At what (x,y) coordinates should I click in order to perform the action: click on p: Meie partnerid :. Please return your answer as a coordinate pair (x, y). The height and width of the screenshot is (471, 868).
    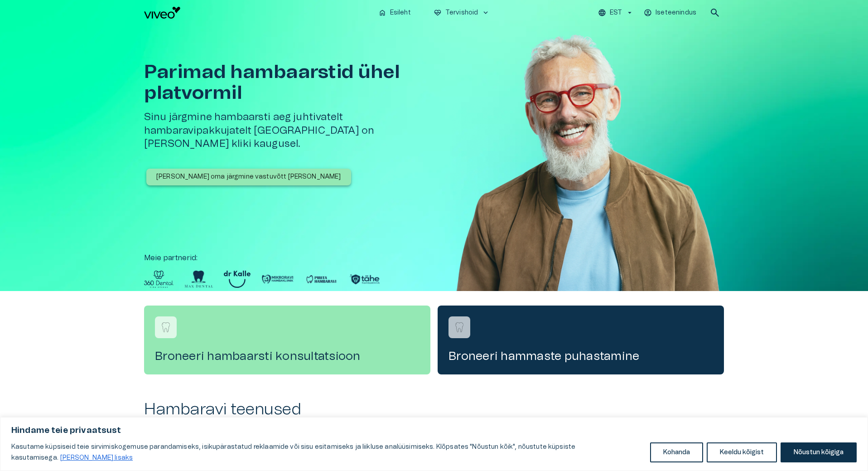
    Looking at the image, I should click on (434, 258).